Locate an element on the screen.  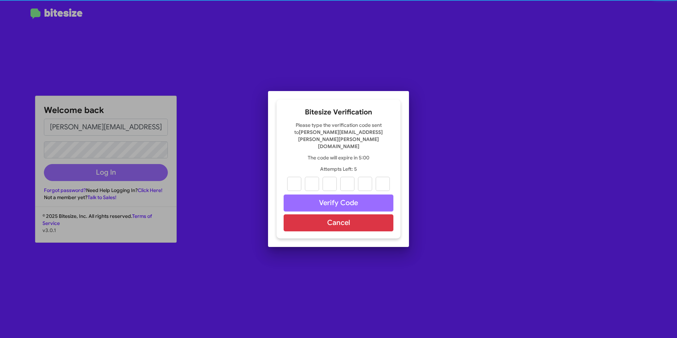
p: The code will expire in 5:00 is located at coordinates (338, 157).